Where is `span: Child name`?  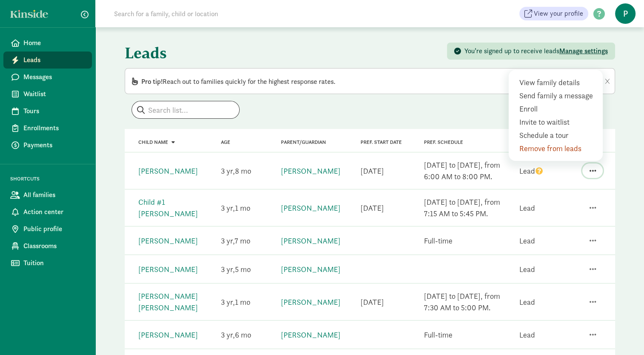
span: Child name is located at coordinates (153, 142).